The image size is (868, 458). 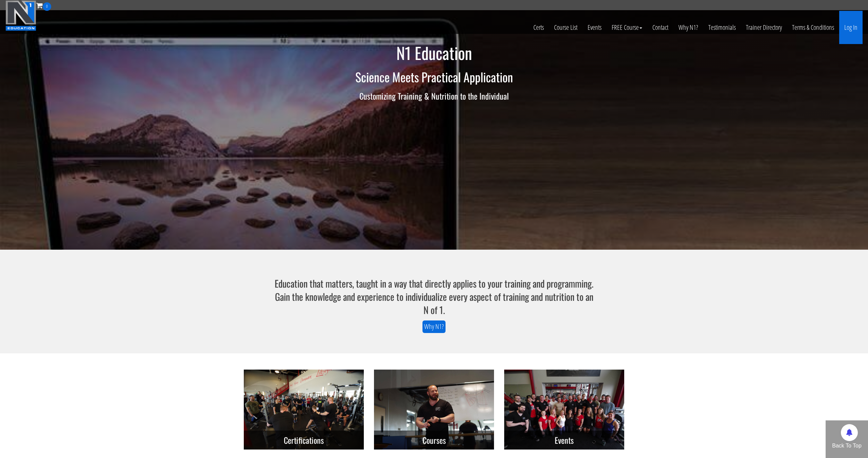 I want to click on a: Log In, so click(x=851, y=28).